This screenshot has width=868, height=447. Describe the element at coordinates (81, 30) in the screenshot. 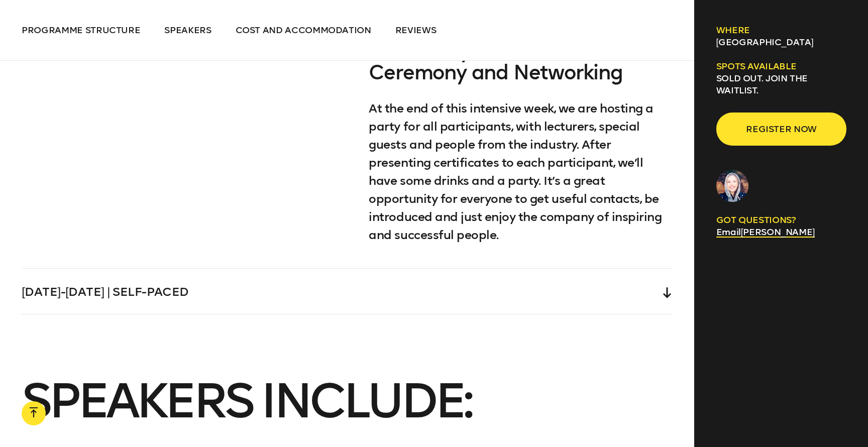

I see `span: Programme Structure` at that location.